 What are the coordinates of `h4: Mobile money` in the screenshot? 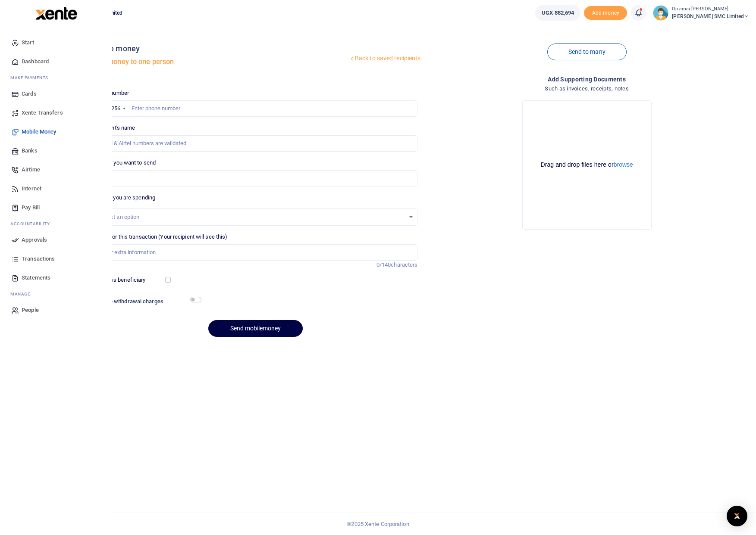 It's located at (219, 49).